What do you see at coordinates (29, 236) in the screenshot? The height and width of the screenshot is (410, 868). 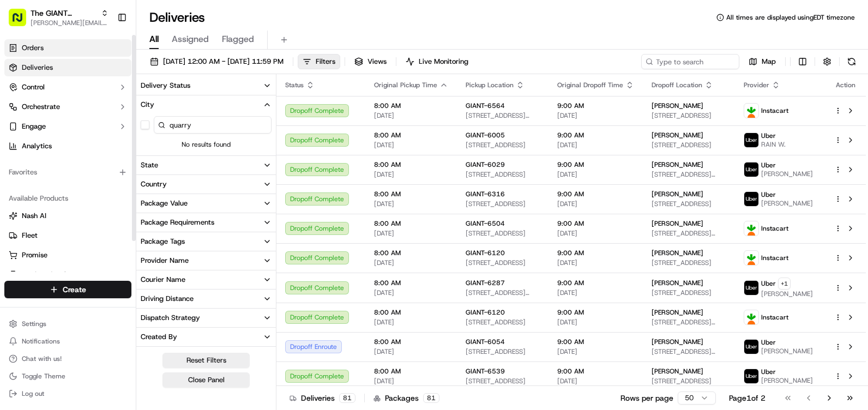 I see `span: Fleet` at bounding box center [29, 236].